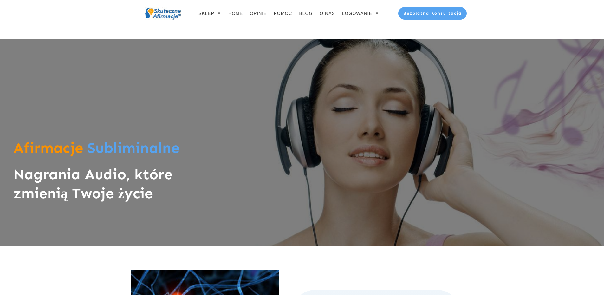 The width and height of the screenshot is (604, 295). I want to click on span: Afirmacje, so click(48, 148).